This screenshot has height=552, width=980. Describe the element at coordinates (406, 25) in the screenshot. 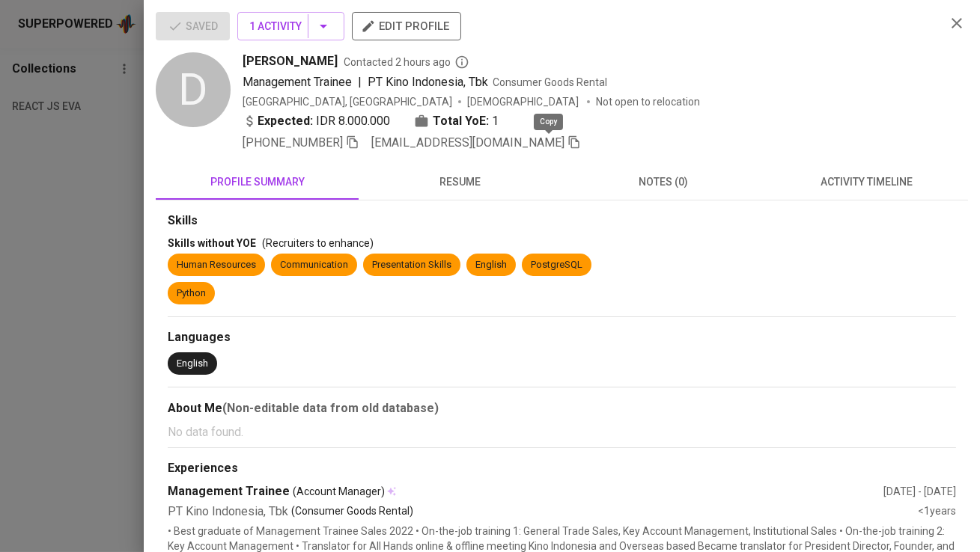

I see `a: edit profile` at that location.